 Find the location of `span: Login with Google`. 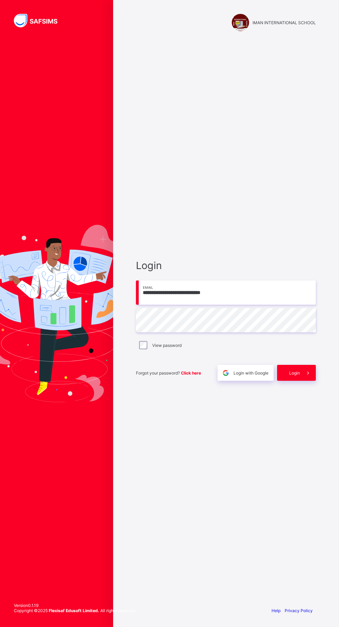

span: Login with Google is located at coordinates (251, 373).